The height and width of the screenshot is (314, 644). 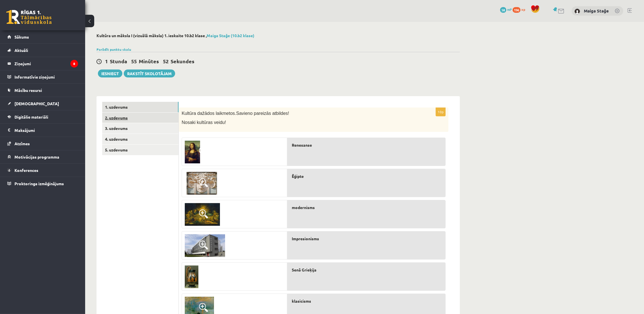 What do you see at coordinates (166, 61) in the screenshot?
I see `span: 52` at bounding box center [166, 61].